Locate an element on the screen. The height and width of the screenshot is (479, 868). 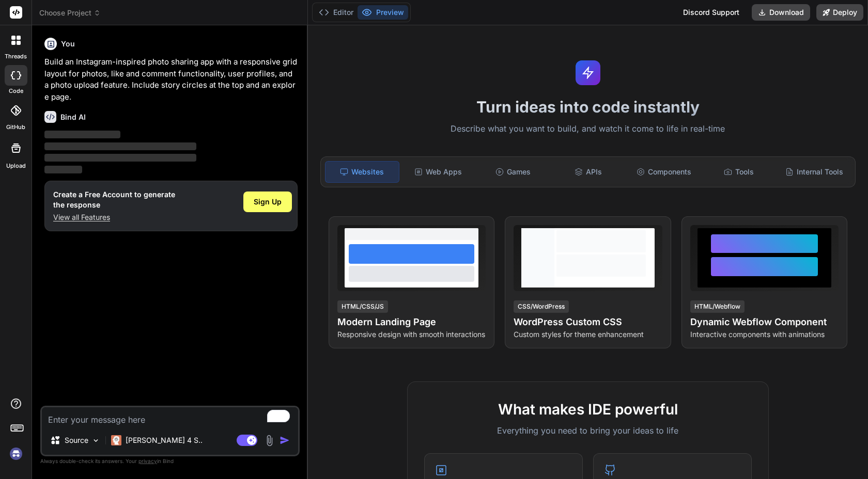
button: Download is located at coordinates (781, 12).